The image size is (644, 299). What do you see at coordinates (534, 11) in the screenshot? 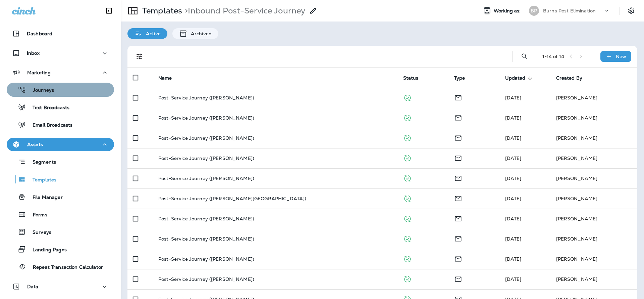
I see `div: BP` at bounding box center [534, 11].